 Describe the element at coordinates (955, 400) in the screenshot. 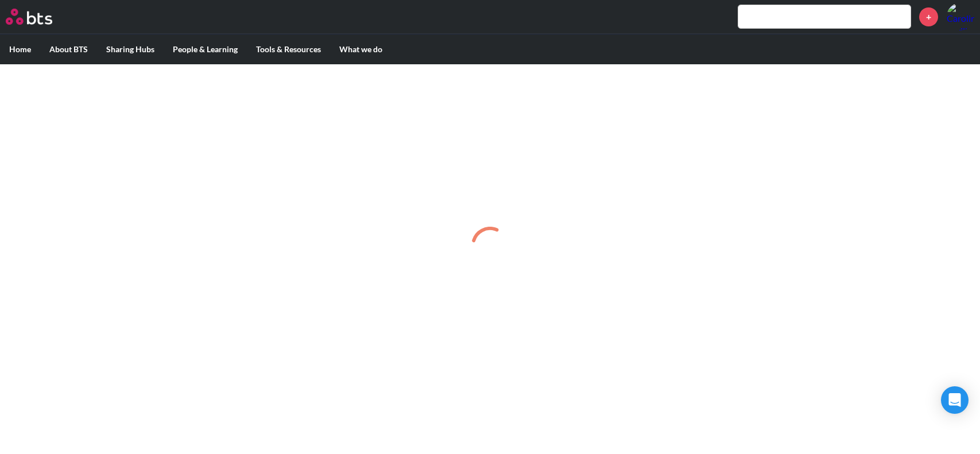

I see `div: Open Intercom Messenger` at that location.